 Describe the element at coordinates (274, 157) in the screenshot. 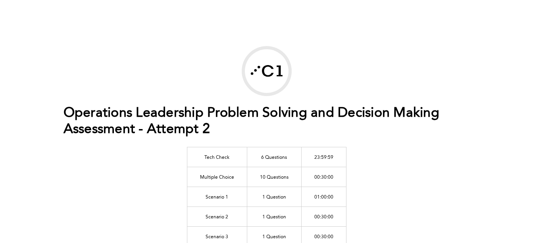

I see `td: 6 Questions` at that location.